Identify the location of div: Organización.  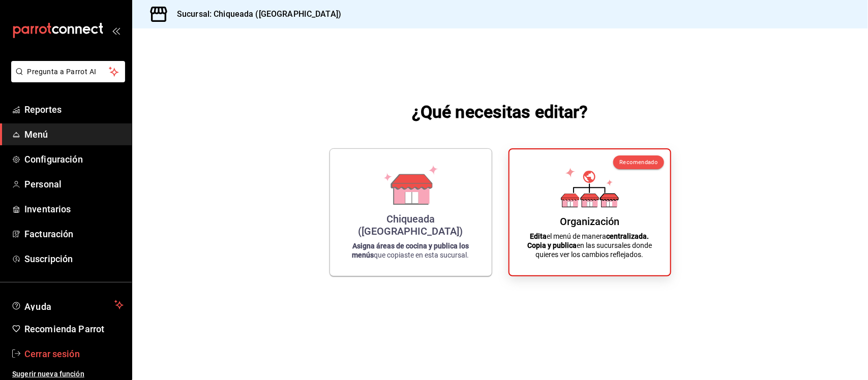
(589, 221).